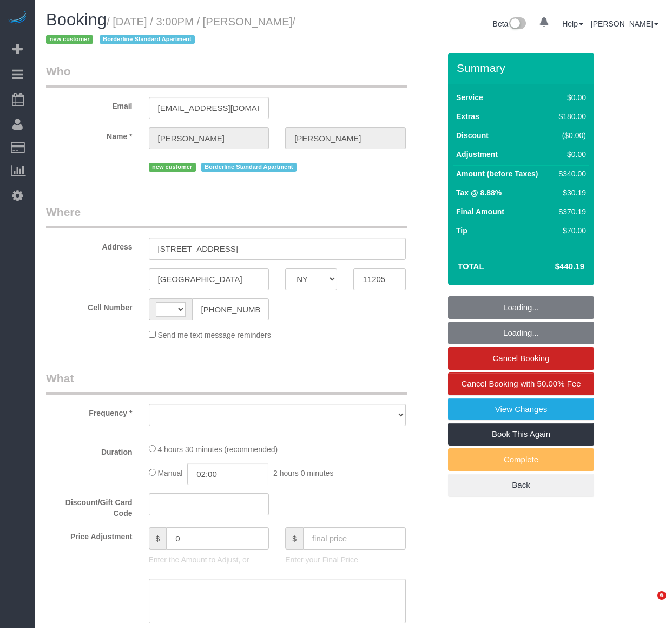 This screenshot has width=672, height=628. Describe the element at coordinates (477, 154) in the screenshot. I see `label: Adjustment` at that location.